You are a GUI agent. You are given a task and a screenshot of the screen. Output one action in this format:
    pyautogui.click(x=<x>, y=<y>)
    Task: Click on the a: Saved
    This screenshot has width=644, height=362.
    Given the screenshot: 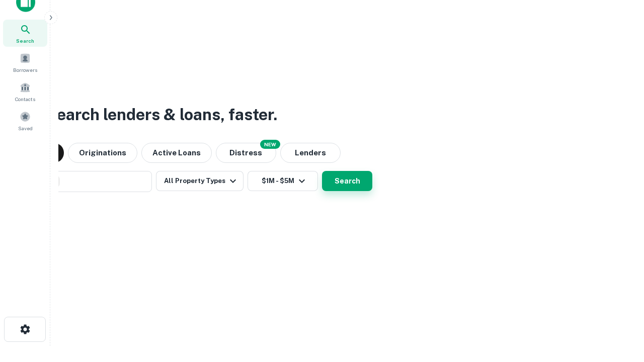 What is the action you would take?
    pyautogui.click(x=25, y=120)
    